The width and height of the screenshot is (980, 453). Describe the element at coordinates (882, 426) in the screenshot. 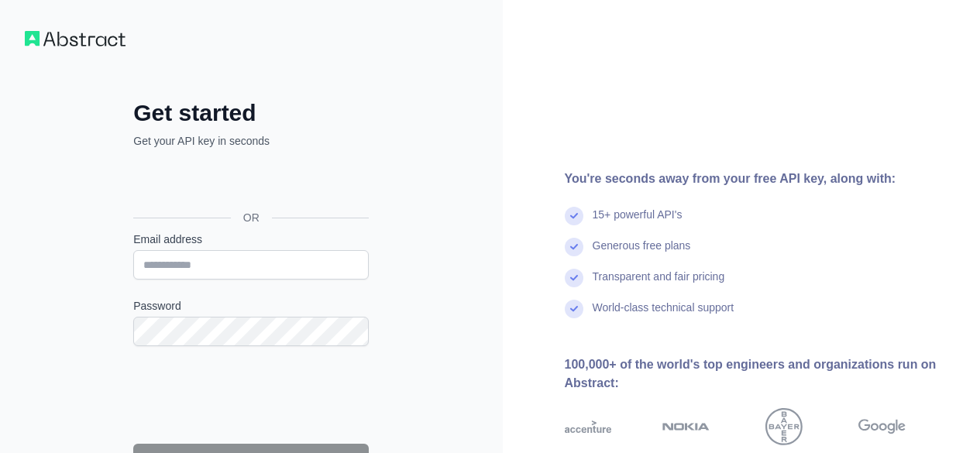

I see `img: google` at that location.